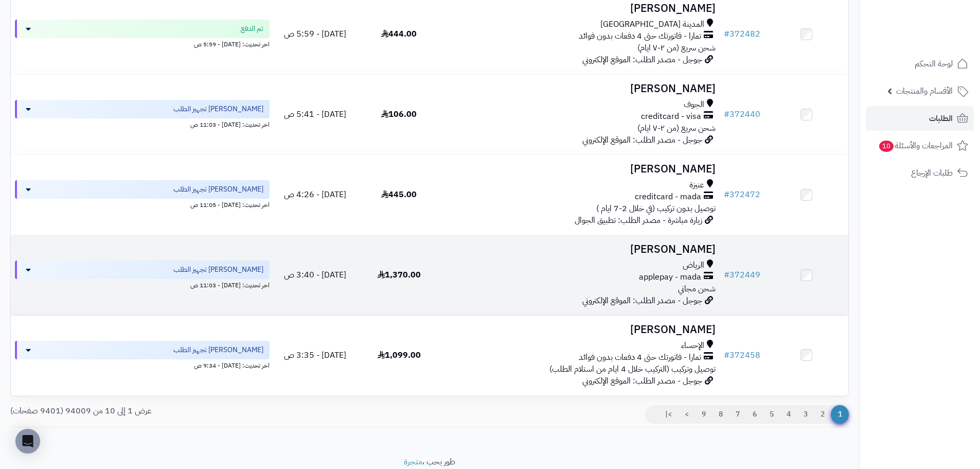  I want to click on span: 10, so click(887, 146).